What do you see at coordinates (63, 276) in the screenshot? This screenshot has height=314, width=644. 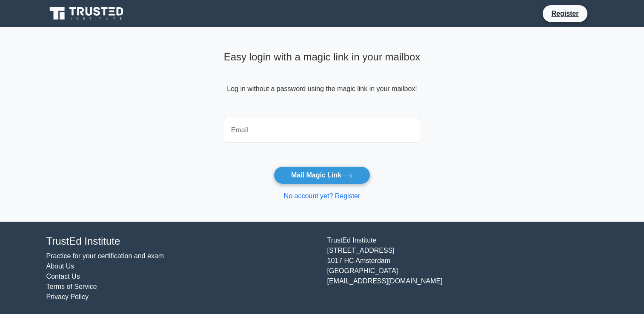 I see `a: Contact Us` at bounding box center [63, 276].